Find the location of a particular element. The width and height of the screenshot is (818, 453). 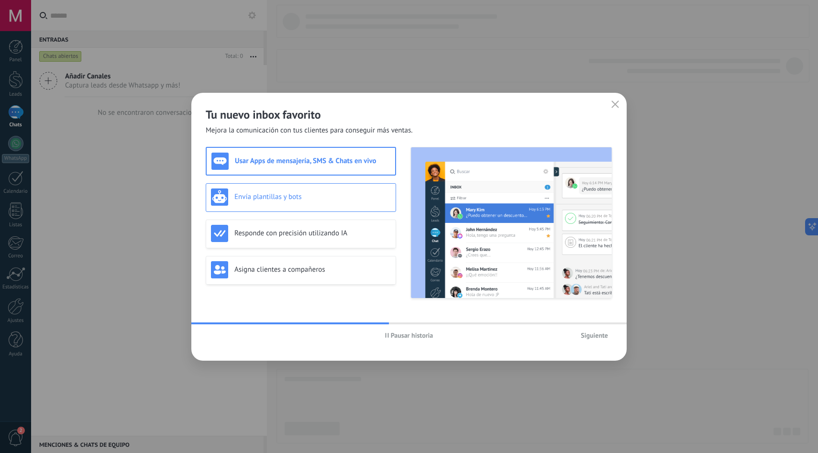

button: Siguiente is located at coordinates (594, 335).